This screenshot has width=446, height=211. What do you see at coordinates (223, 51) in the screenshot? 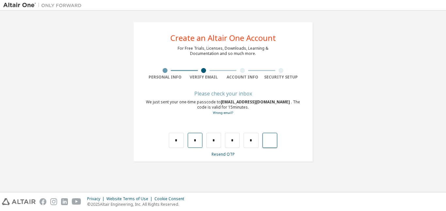
I see `div: For Free Trials, Licenses, Downloads, Learning & Documentation and so much more.` at bounding box center [223, 51].